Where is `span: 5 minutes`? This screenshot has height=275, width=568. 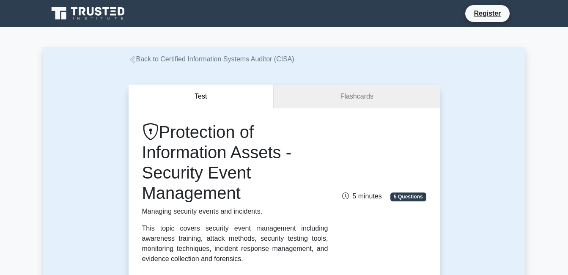 span: 5 minutes is located at coordinates (361, 196).